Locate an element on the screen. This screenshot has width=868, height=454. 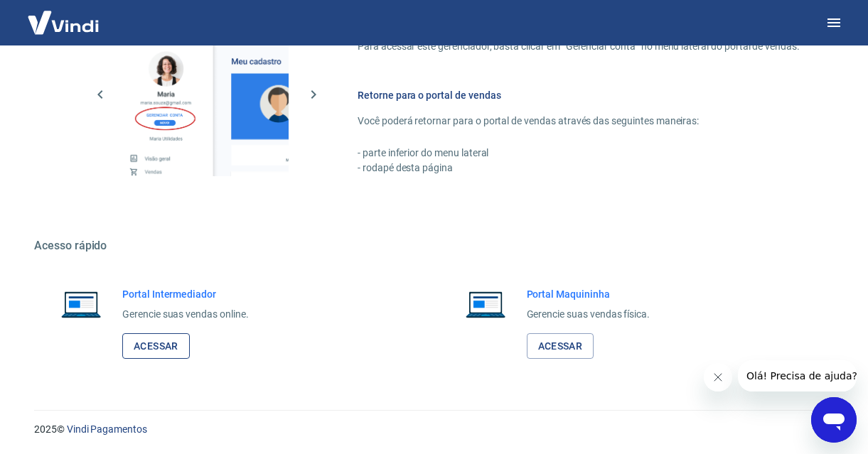
span: Olá! Precisa de ajuda? is located at coordinates (64, 15).